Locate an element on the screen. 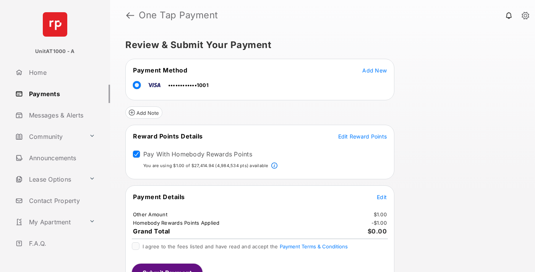 The width and height of the screenshot is (535, 272). label: Pay With Homebody Rewards Points is located at coordinates (197, 154).